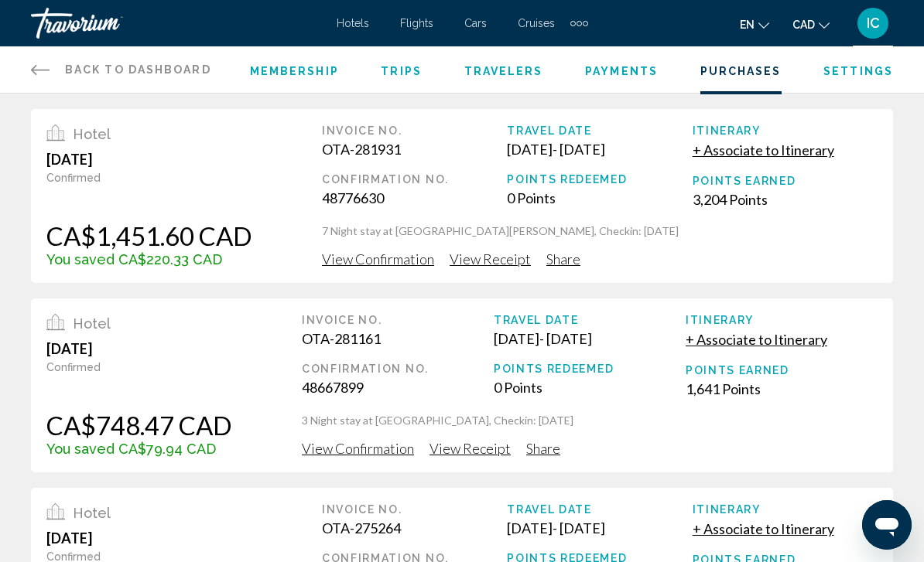  What do you see at coordinates (121, 70) in the screenshot?
I see `a: Back to Dashboard` at bounding box center [121, 70].